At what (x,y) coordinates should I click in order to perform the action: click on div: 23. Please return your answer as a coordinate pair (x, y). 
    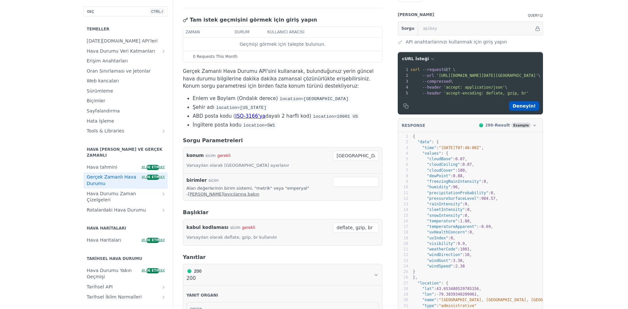
    Looking at the image, I should click on (403, 261).